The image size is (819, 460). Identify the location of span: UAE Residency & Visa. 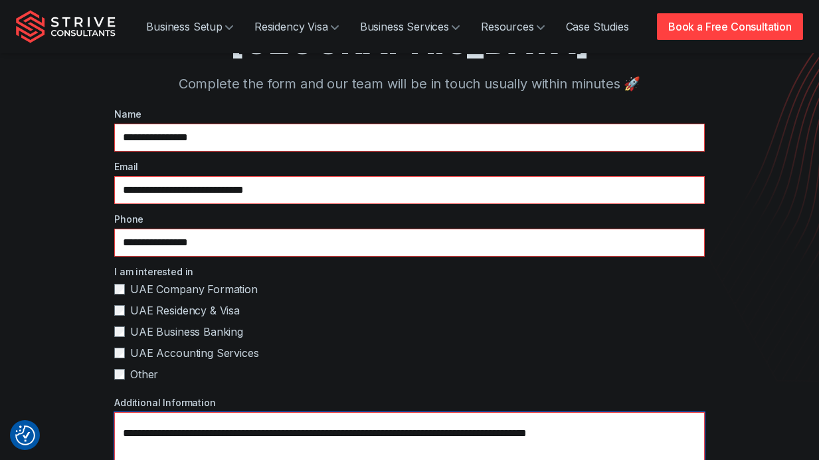
(185, 310).